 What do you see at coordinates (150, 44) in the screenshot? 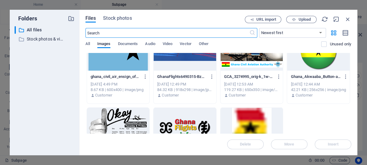
I see `span: Audio` at bounding box center [150, 44].